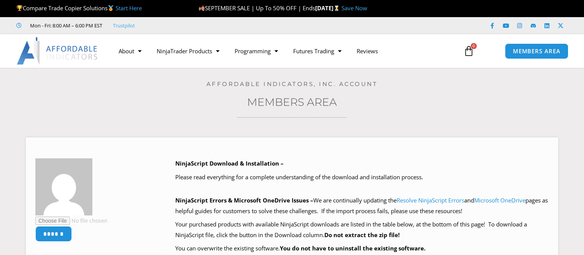  What do you see at coordinates (469, 51) in the screenshot?
I see `a: 0` at bounding box center [469, 51].